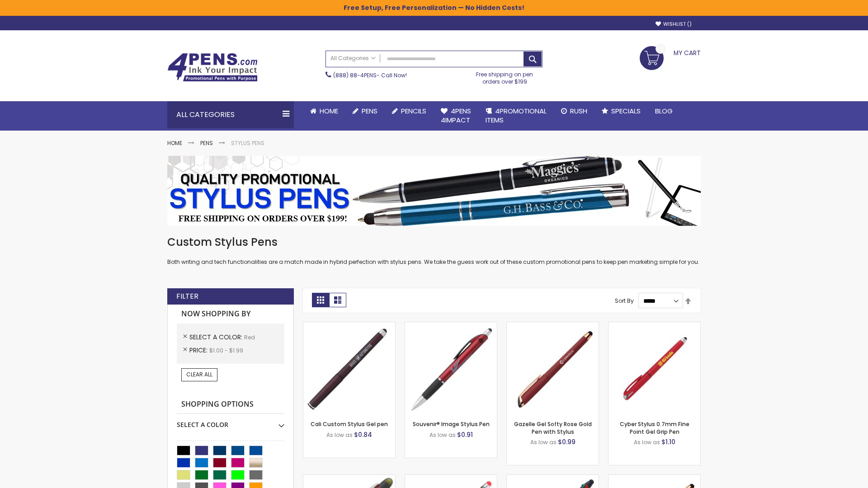 The width and height of the screenshot is (868, 488). Describe the element at coordinates (553, 325) in the screenshot. I see `a: Gazelle Gel Softy Rose Gold Pen with Stylus-Red` at that location.